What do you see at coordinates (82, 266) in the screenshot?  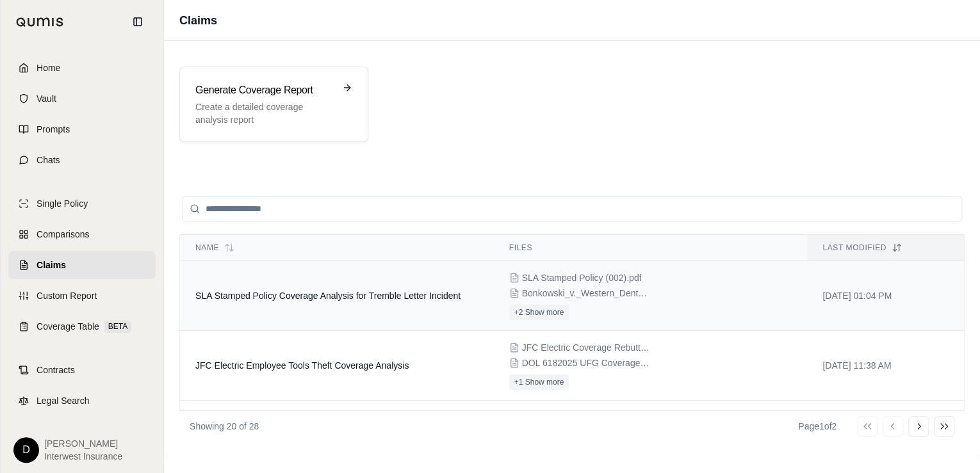 I see `a: Claims` at bounding box center [82, 266].